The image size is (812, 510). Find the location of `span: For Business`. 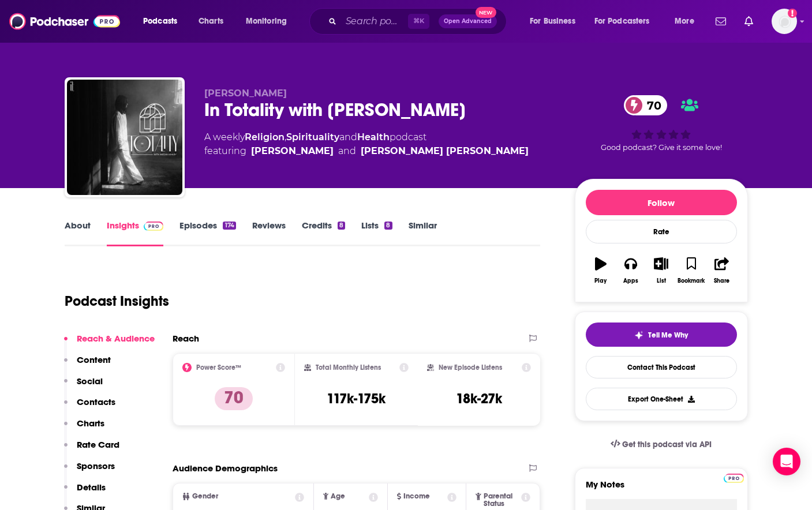

span: For Business is located at coordinates (552, 22).